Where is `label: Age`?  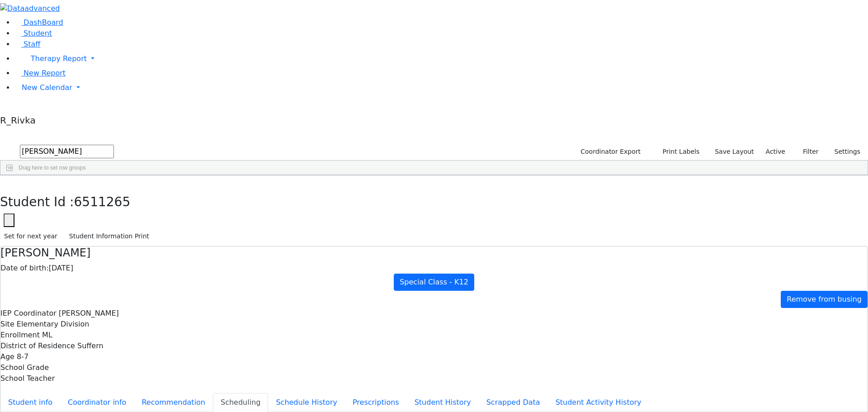
label: Age is located at coordinates (7, 357).